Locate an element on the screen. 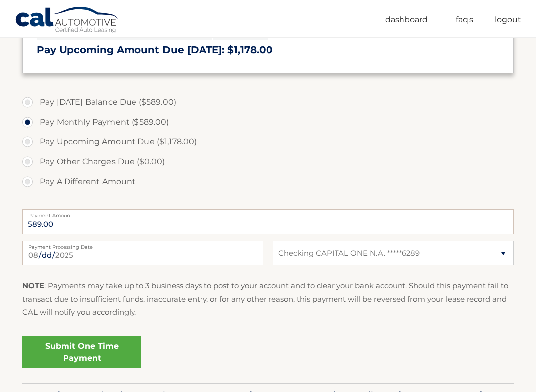  label: Pay Upcoming Amount Due ($1,178.00) is located at coordinates (268, 142).